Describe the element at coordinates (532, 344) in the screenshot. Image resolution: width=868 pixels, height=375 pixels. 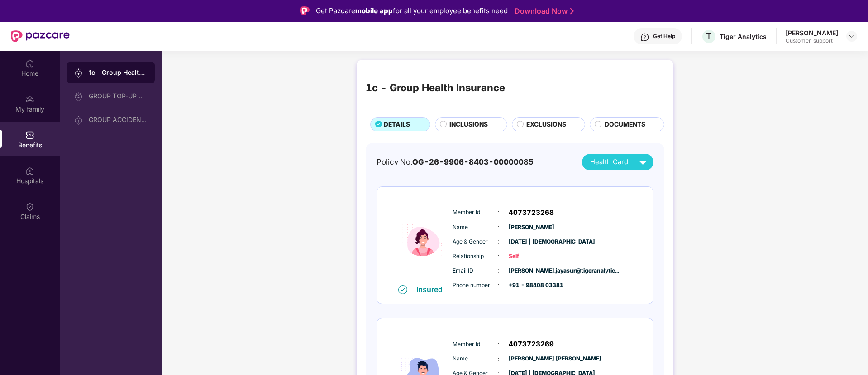
I see `span: 4073723269` at that location.